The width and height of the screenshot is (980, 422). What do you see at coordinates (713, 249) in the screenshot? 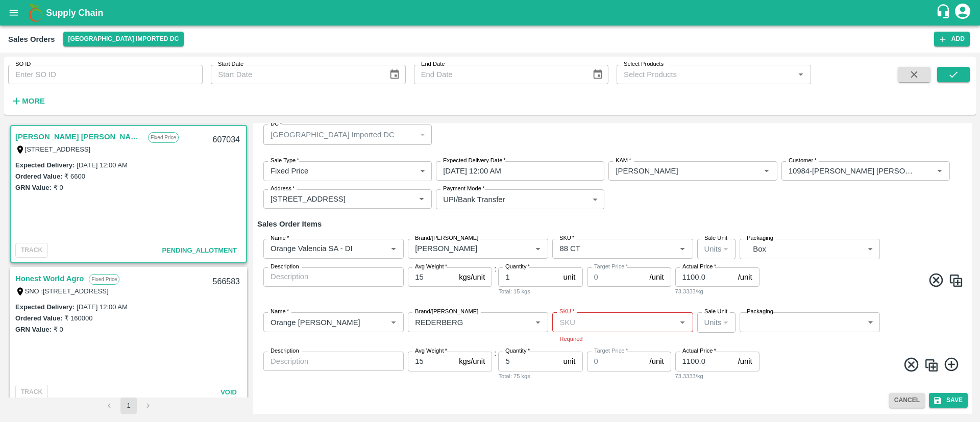
I see `p: Units` at bounding box center [713, 249].